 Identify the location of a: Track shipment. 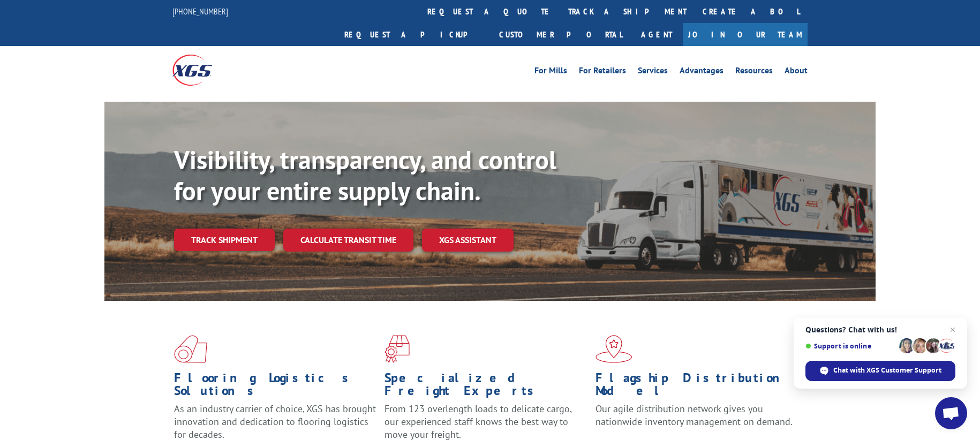
(225, 240).